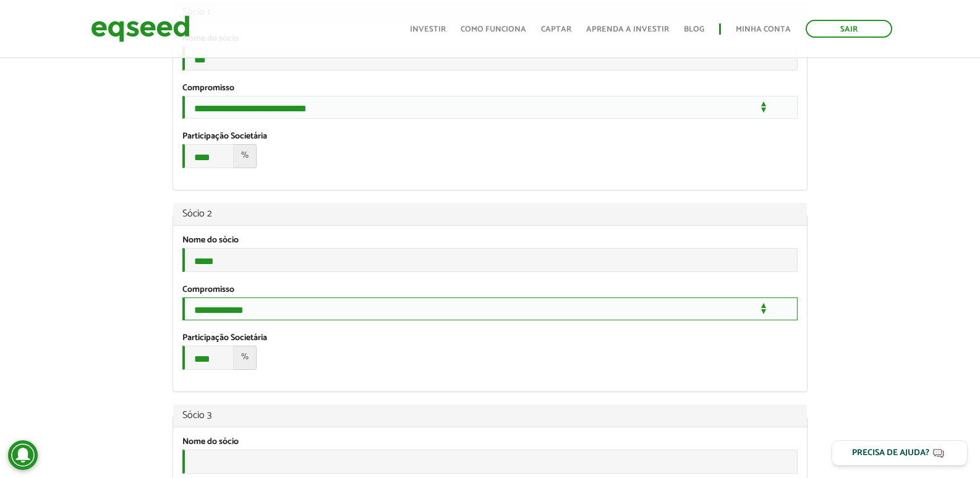  I want to click on span: Sócio 2, so click(197, 213).